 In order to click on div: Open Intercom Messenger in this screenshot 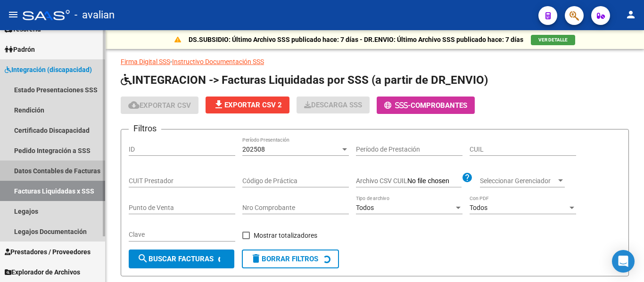, I will do `click(624, 262)`.